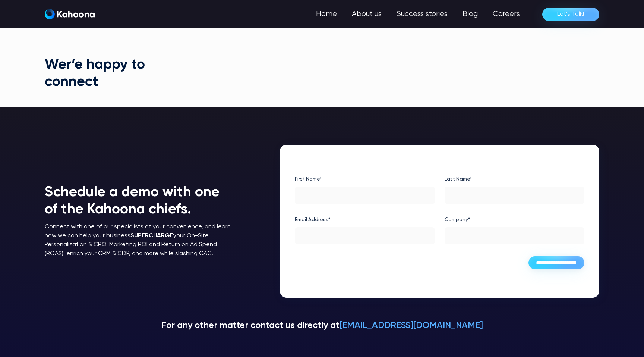 Image resolution: width=644 pixels, height=357 pixels. What do you see at coordinates (364, 219) in the screenshot?
I see `label: Email Address*` at bounding box center [364, 219].